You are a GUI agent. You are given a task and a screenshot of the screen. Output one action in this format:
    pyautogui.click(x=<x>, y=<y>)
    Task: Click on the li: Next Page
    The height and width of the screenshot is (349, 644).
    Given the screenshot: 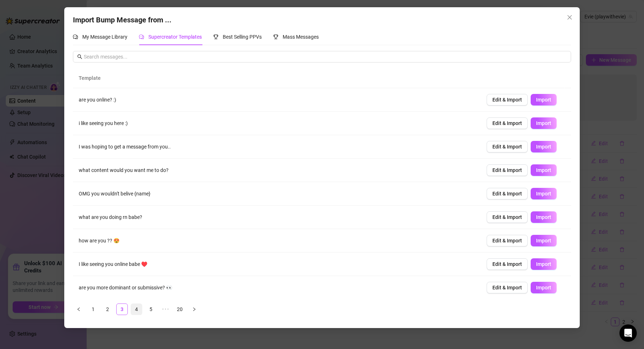 What is the action you would take?
    pyautogui.click(x=194, y=309)
    